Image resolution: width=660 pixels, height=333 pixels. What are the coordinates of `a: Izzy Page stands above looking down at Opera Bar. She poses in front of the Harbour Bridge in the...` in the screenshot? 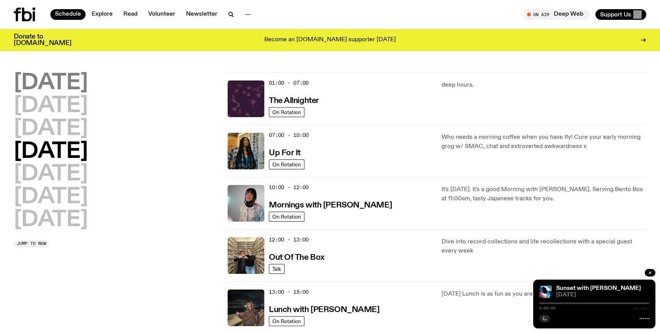 It's located at (246, 308).